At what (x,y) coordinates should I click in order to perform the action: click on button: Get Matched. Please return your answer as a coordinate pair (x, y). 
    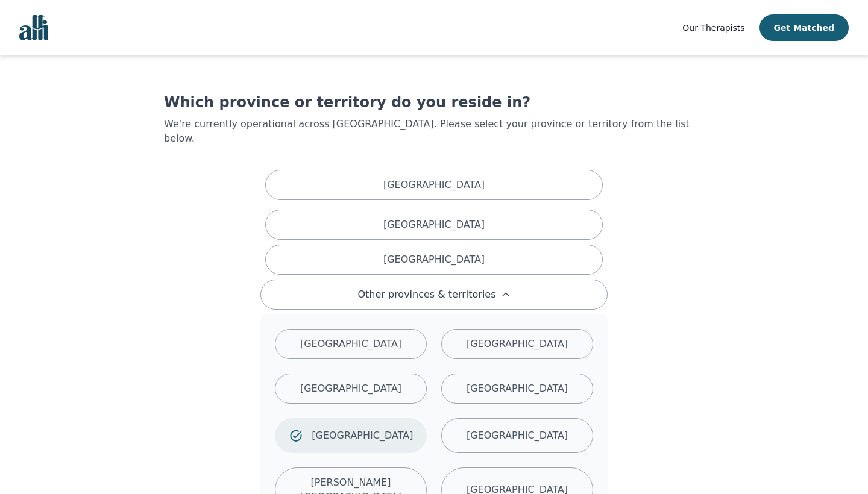
    Looking at the image, I should click on (804, 27).